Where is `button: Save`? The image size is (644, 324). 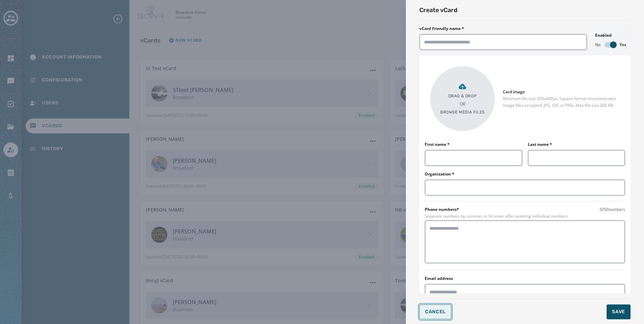
button: Save is located at coordinates (618, 311).